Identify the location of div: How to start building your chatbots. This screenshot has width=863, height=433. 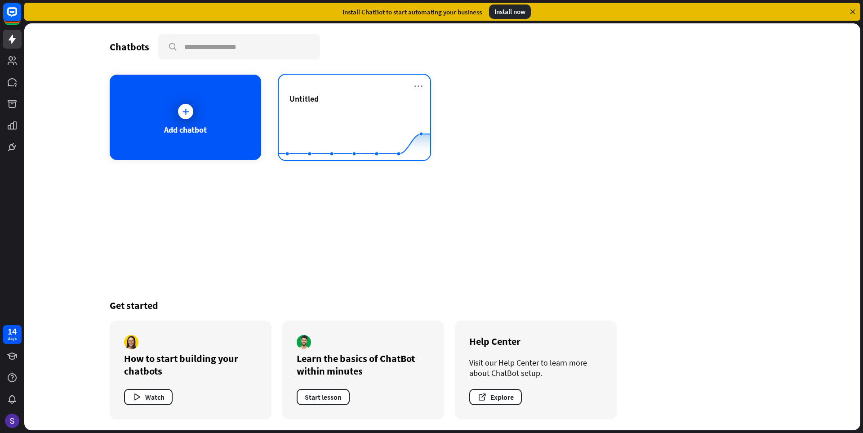
(191, 364).